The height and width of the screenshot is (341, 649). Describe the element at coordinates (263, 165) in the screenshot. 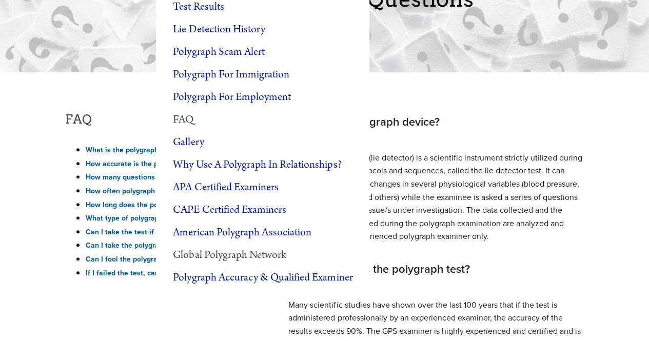

I see `a: Why Use a Polygraph in Relationships?` at that location.